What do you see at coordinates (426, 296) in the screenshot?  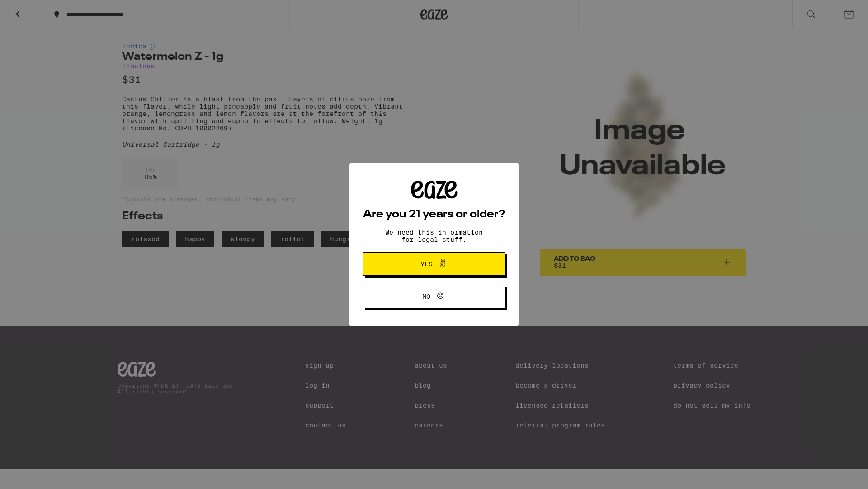 I see `span: No` at bounding box center [426, 296].